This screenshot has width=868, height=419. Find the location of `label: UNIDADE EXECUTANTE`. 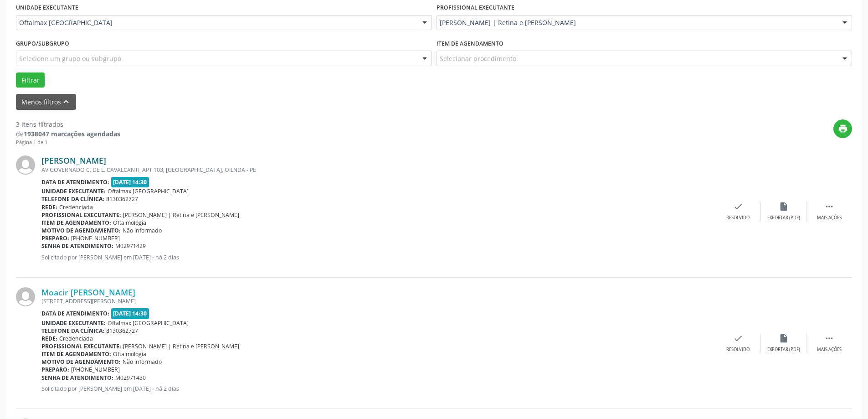

label: UNIDADE EXECUTANTE is located at coordinates (47, 8).